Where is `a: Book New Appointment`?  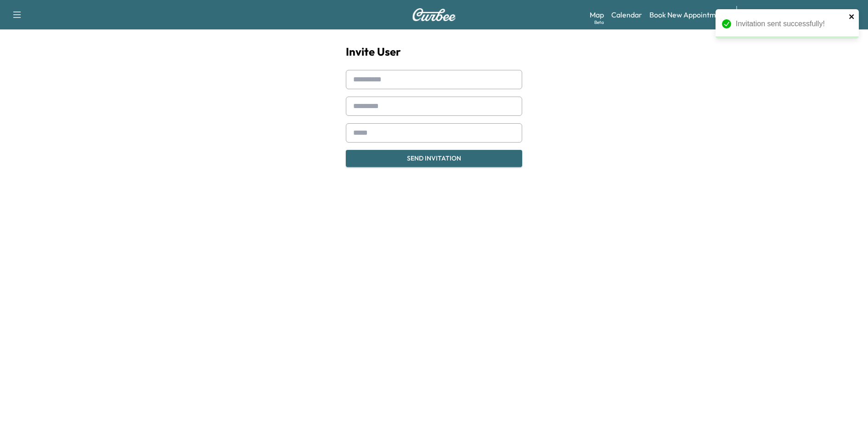 a: Book New Appointment is located at coordinates (688, 15).